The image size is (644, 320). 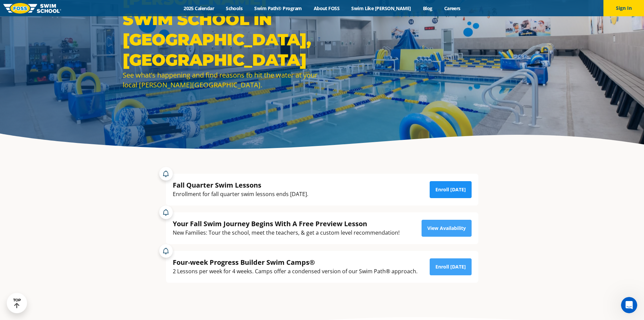 What do you see at coordinates (447, 228) in the screenshot?
I see `a: View Availability` at bounding box center [447, 228].